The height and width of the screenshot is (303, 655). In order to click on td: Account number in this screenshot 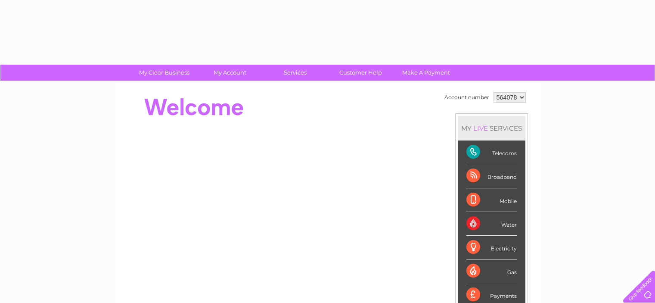, I will do `click(467, 97)`.